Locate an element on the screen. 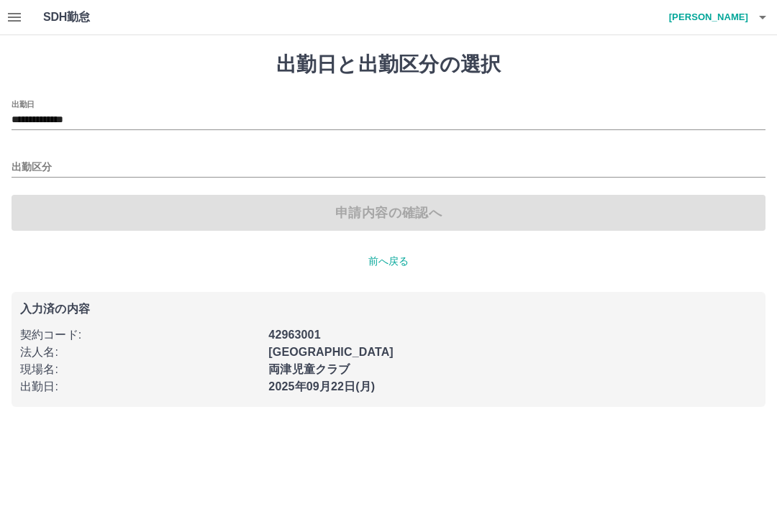 The image size is (777, 532). p: 現場名 : is located at coordinates (140, 370).